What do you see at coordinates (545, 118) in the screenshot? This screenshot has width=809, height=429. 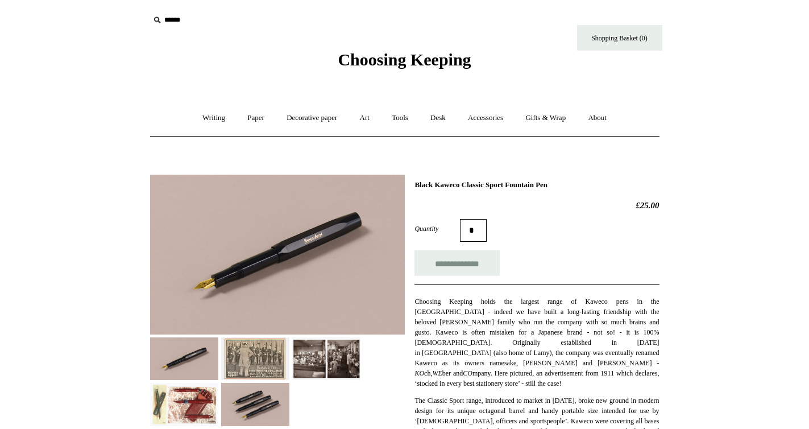 I see `a: Gifts & Wrap` at bounding box center [545, 118].